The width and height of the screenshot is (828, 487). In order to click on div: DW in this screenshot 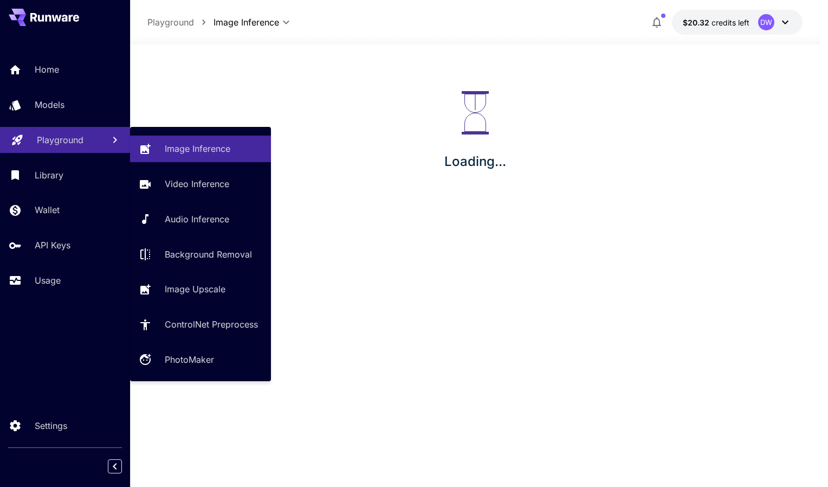, I will do `click(766, 22)`.